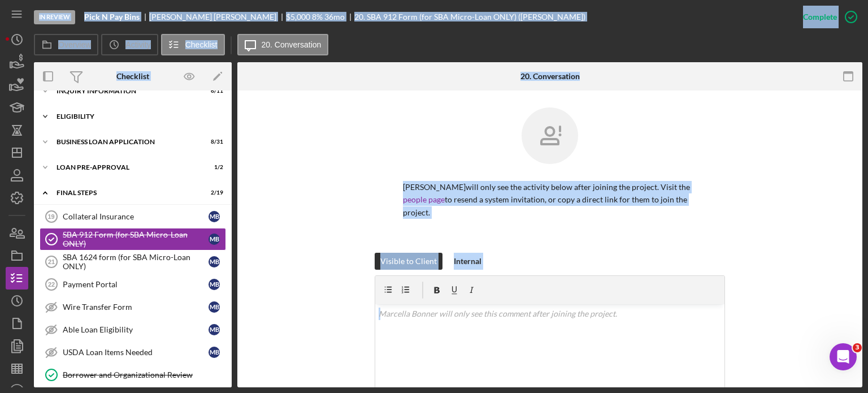  Describe the element at coordinates (133, 217) in the screenshot. I see `a: 19Collateral InsuranceMB` at that location.